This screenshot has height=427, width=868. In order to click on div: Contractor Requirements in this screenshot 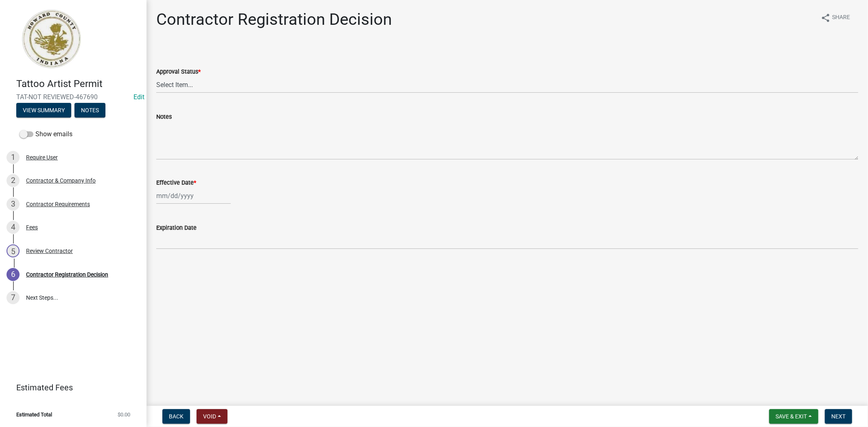, I will do `click(58, 204)`.